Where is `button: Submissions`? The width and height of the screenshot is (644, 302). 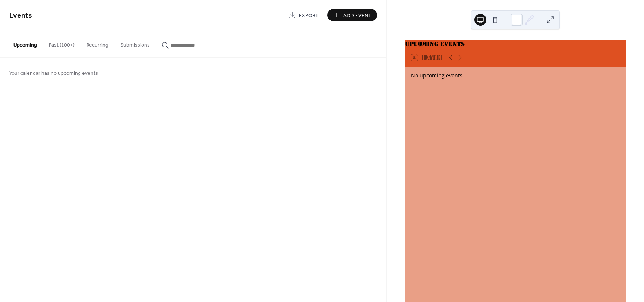 button: Submissions is located at coordinates (135, 43).